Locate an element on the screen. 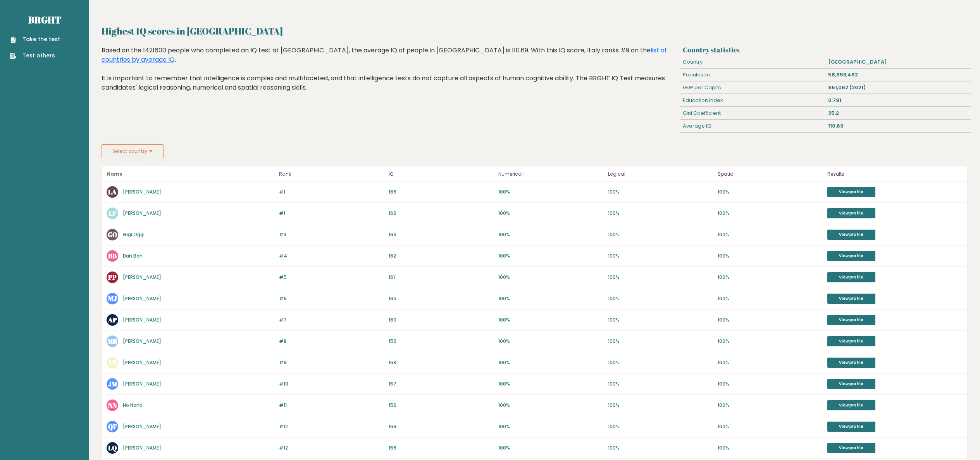 This screenshot has width=980, height=460. p: Numerical is located at coordinates (551, 175).